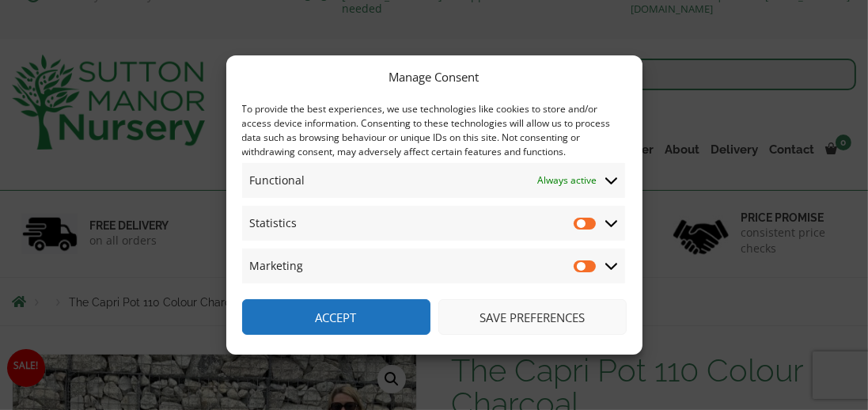 The width and height of the screenshot is (868, 410). I want to click on span: Always active, so click(567, 180).